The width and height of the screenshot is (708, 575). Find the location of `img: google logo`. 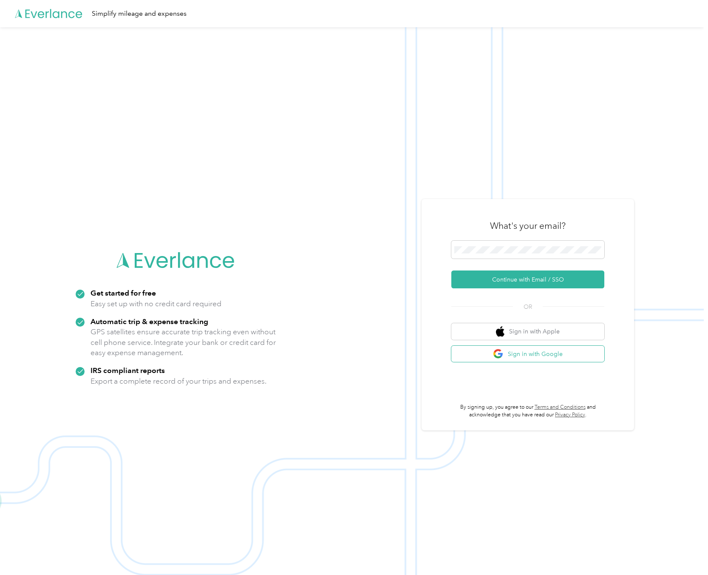

img: google logo is located at coordinates (498, 354).